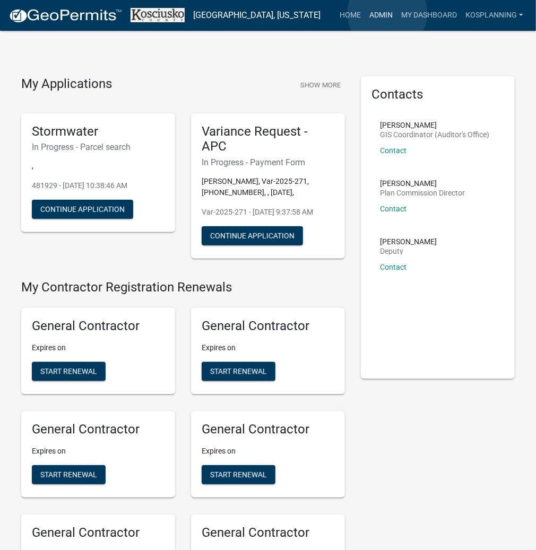 Image resolution: width=536 pixels, height=550 pixels. What do you see at coordinates (428, 15) in the screenshot?
I see `a: My Dashboard` at bounding box center [428, 15].